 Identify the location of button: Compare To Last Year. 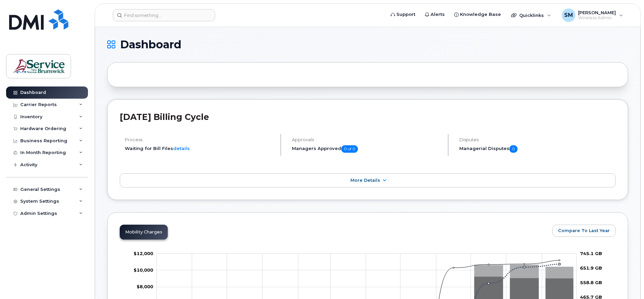
(583, 231).